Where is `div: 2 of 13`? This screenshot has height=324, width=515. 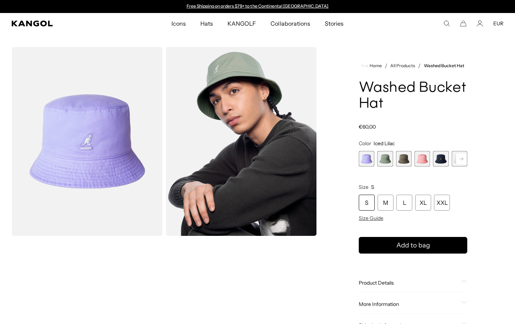 div: 2 of 13 is located at coordinates (384, 159).